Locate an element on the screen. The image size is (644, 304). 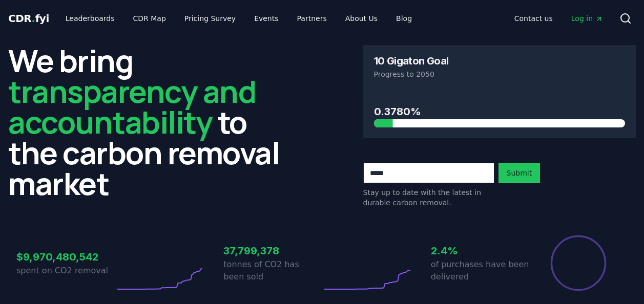
p: of purchases have been delivered is located at coordinates (480, 271).